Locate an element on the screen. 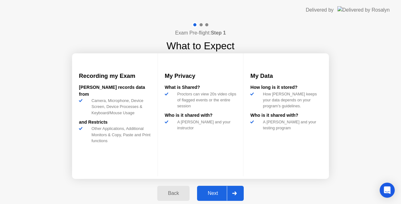  div: What is Shared? is located at coordinates (201, 87).